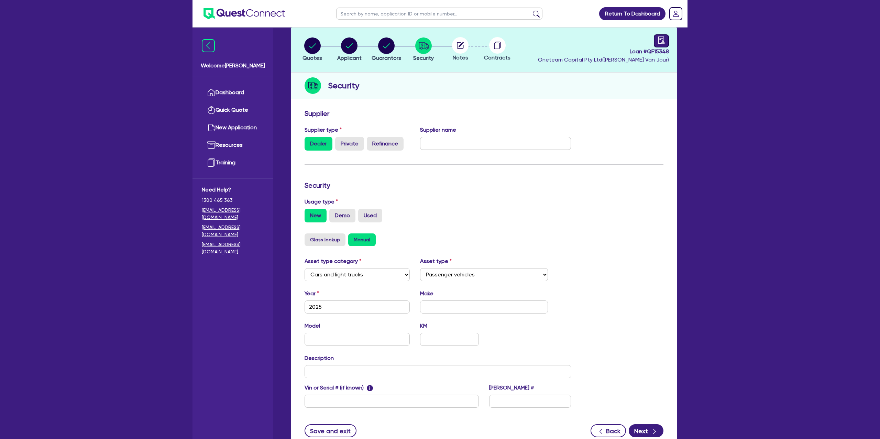 This screenshot has height=439, width=880. Describe the element at coordinates (244, 13) in the screenshot. I see `img: quest-connect-logo-blue` at that location.